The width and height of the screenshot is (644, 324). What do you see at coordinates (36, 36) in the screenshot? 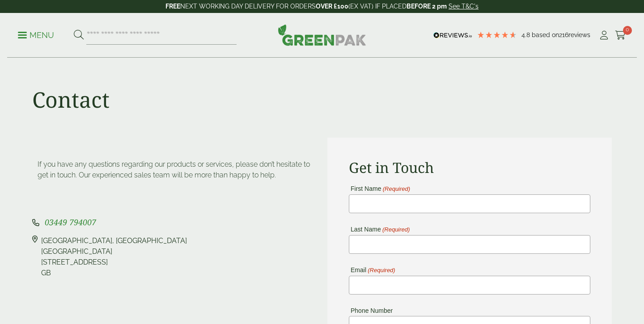
I see `p: Menu` at bounding box center [36, 36].